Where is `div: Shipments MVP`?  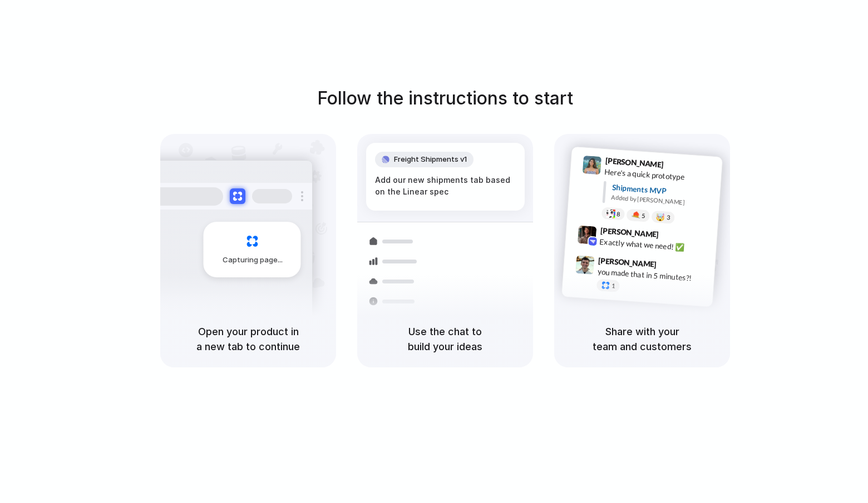 div: Shipments MVP is located at coordinates (663, 191).